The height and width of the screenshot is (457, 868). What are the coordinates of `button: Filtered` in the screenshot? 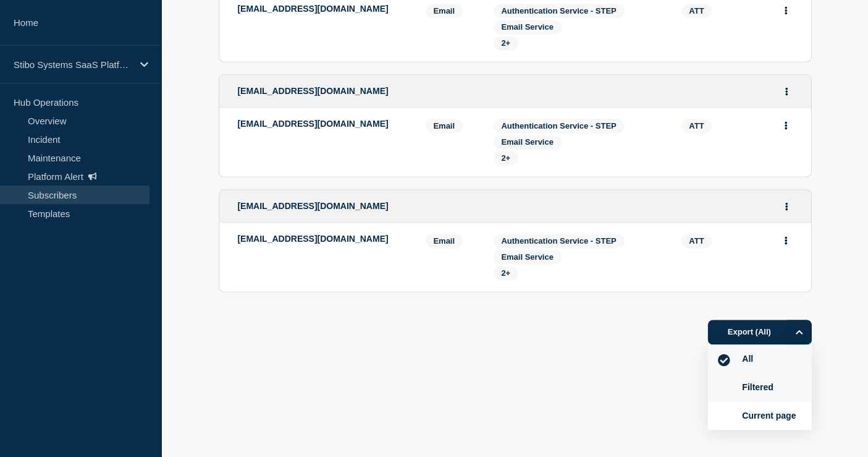 It's located at (758, 387).